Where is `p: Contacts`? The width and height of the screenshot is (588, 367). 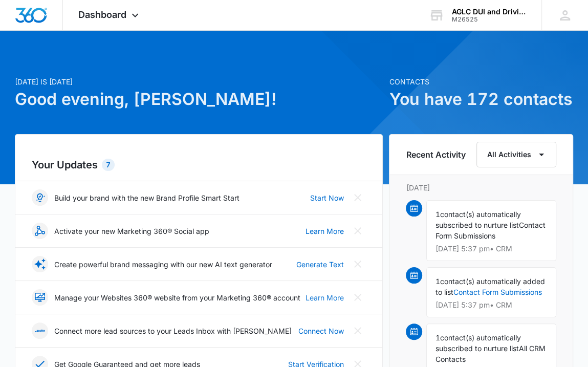
p: Contacts is located at coordinates (481, 81).